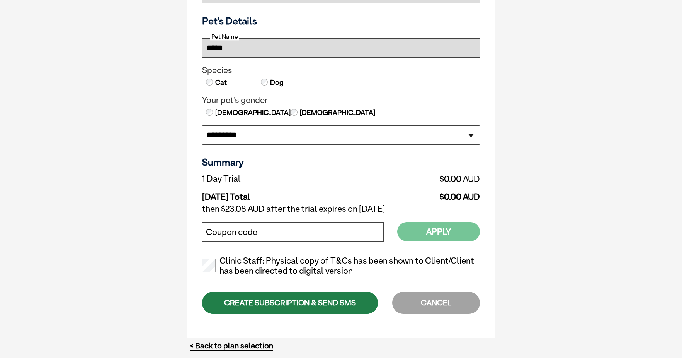 The height and width of the screenshot is (358, 682). I want to click on h3: Summary, so click(341, 162).